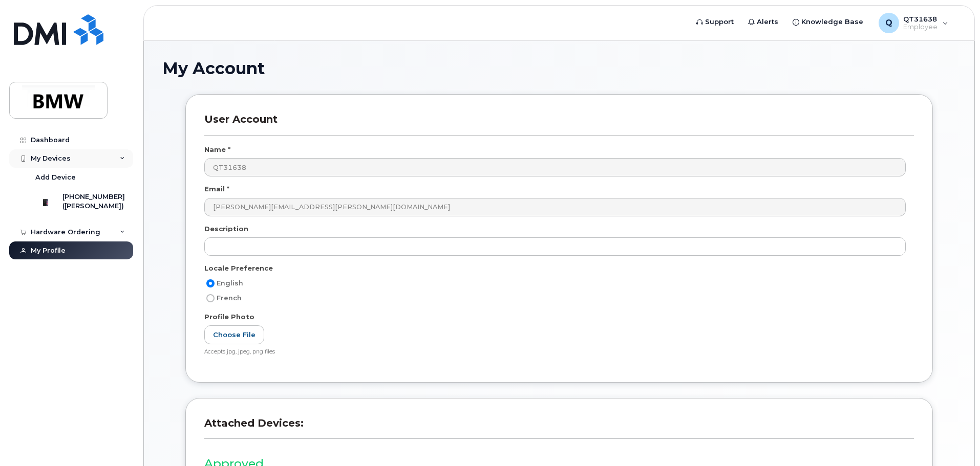 The image size is (980, 466). What do you see at coordinates (210, 283) in the screenshot?
I see `input: English` at bounding box center [210, 283].